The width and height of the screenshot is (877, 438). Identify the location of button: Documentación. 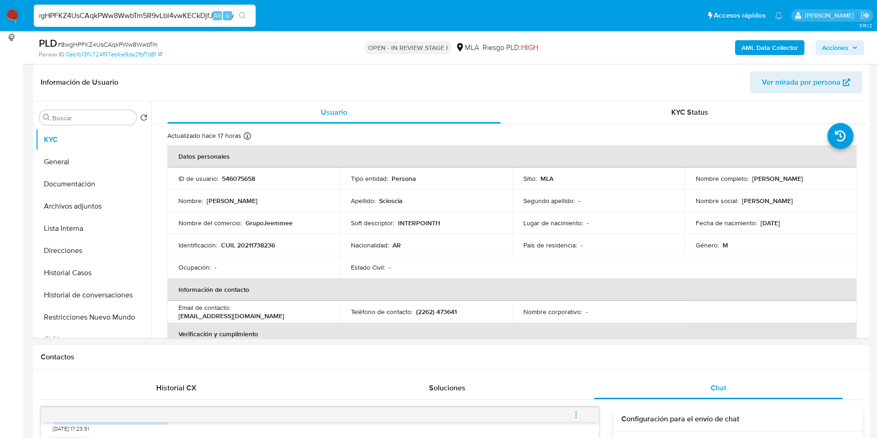
(93, 184).